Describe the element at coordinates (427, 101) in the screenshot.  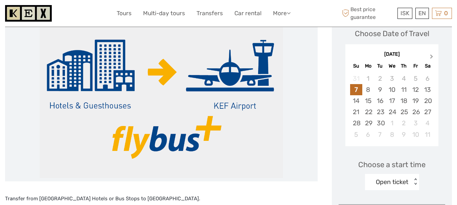
I see `div: Choose Saturday, September 20th, 2025` at that location.